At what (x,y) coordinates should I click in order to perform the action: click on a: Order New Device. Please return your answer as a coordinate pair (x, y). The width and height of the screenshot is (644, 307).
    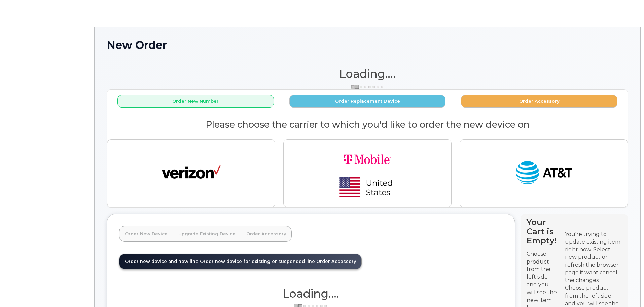
    Looking at the image, I should click on (146, 234).